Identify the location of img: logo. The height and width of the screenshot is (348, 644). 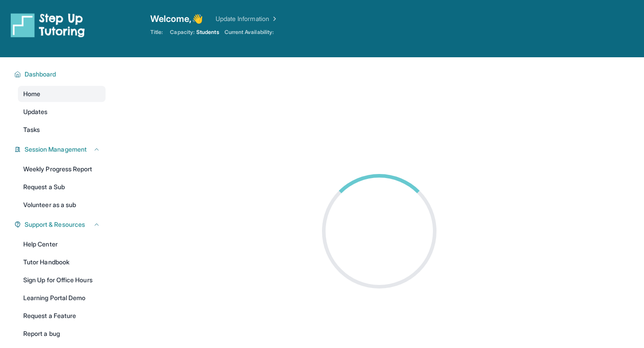
(48, 25).